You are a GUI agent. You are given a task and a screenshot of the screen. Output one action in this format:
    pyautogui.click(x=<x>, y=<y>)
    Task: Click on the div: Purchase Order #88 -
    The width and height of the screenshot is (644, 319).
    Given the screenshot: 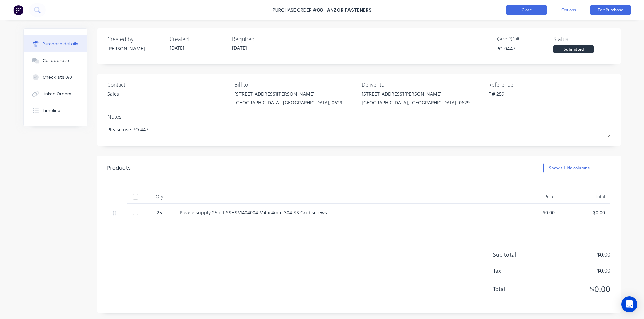 What is the action you would take?
    pyautogui.click(x=299, y=10)
    